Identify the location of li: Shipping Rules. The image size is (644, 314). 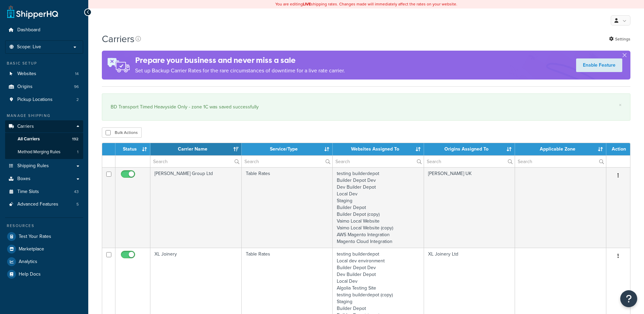
(44, 165).